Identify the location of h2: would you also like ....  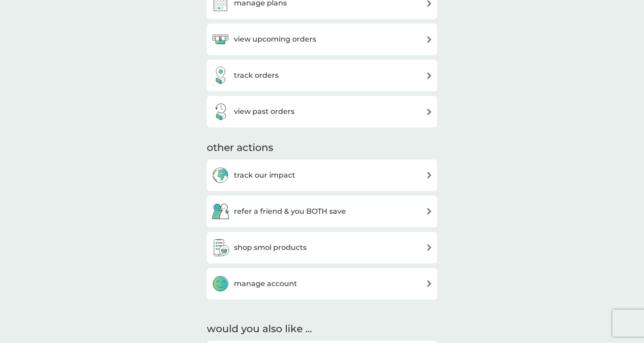
(322, 329).